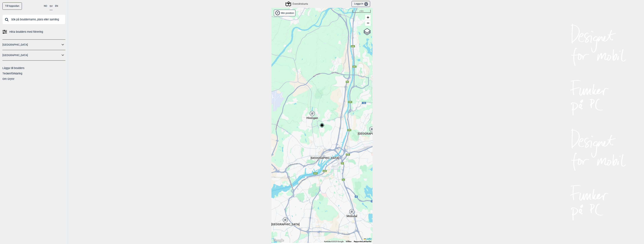 The width and height of the screenshot is (644, 244). Describe the element at coordinates (362, 11) in the screenshot. I see `div: 2 km` at that location.